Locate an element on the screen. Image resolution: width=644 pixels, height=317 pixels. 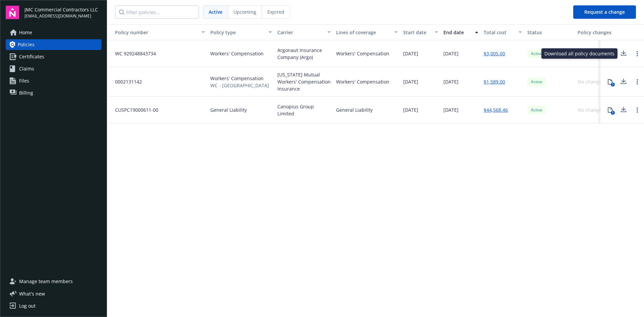
div: Policy type is located at coordinates (237, 32).